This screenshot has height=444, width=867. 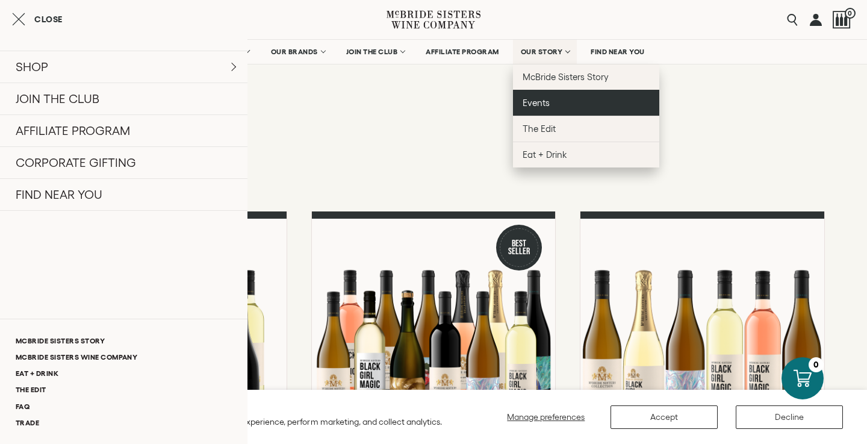 I want to click on span: Close, so click(x=48, y=19).